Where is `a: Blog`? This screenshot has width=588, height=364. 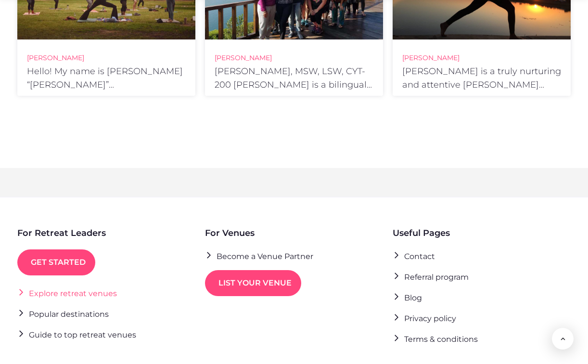
a: Blog is located at coordinates (407, 297).